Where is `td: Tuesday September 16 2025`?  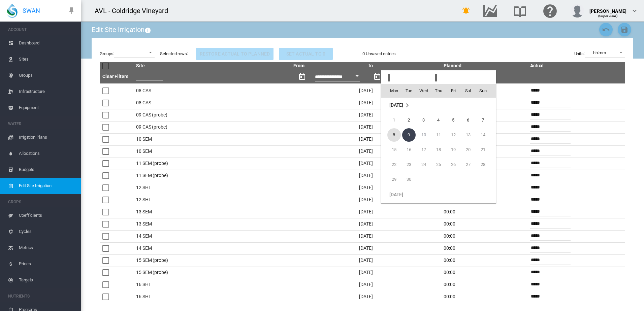
td: Tuesday September 16 2025 is located at coordinates (409, 150).